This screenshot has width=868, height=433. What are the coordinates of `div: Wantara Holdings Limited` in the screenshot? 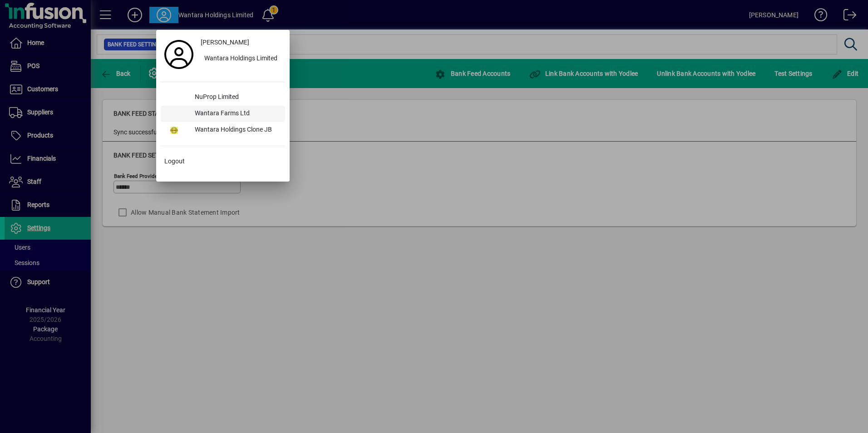 It's located at (241, 59).